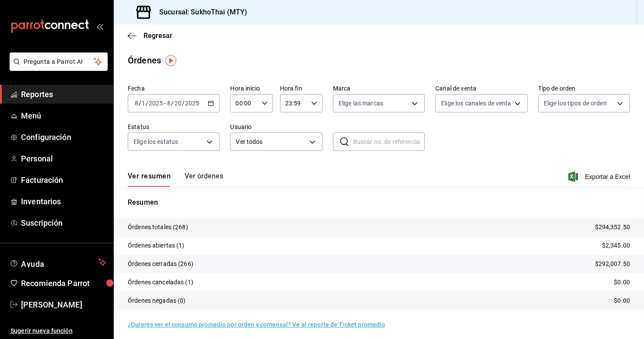 The image size is (644, 339). Describe the element at coordinates (99, 27) in the screenshot. I see `button: open_drawer_menu` at that location.